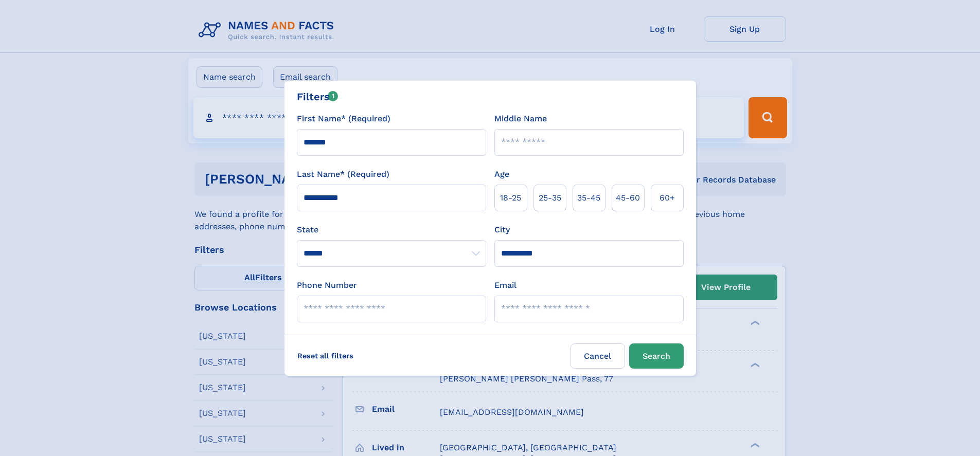 The image size is (980, 456). What do you see at coordinates (550, 198) in the screenshot?
I see `span: 25‑35` at bounding box center [550, 198].